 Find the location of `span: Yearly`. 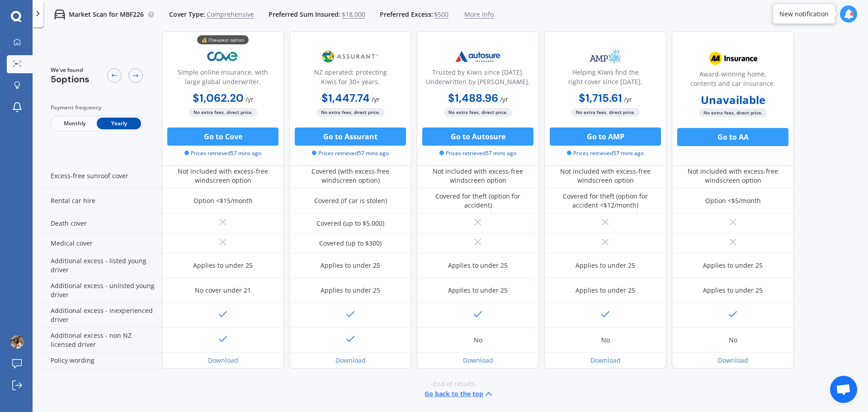

span: Yearly is located at coordinates (119, 124).